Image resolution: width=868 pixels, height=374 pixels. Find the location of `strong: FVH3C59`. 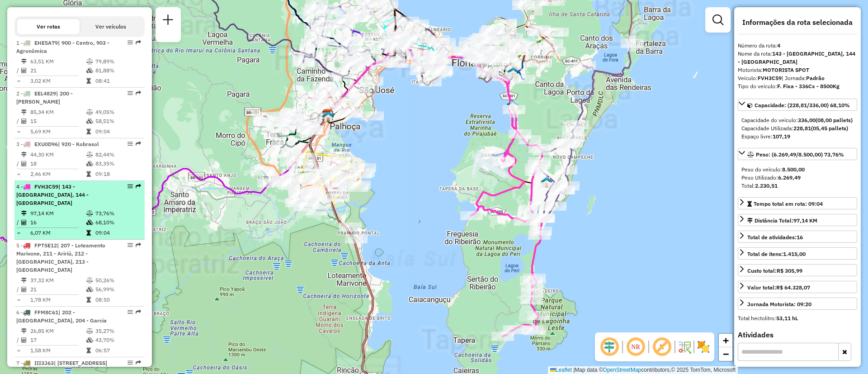

strong: FVH3C59 is located at coordinates (770, 78).